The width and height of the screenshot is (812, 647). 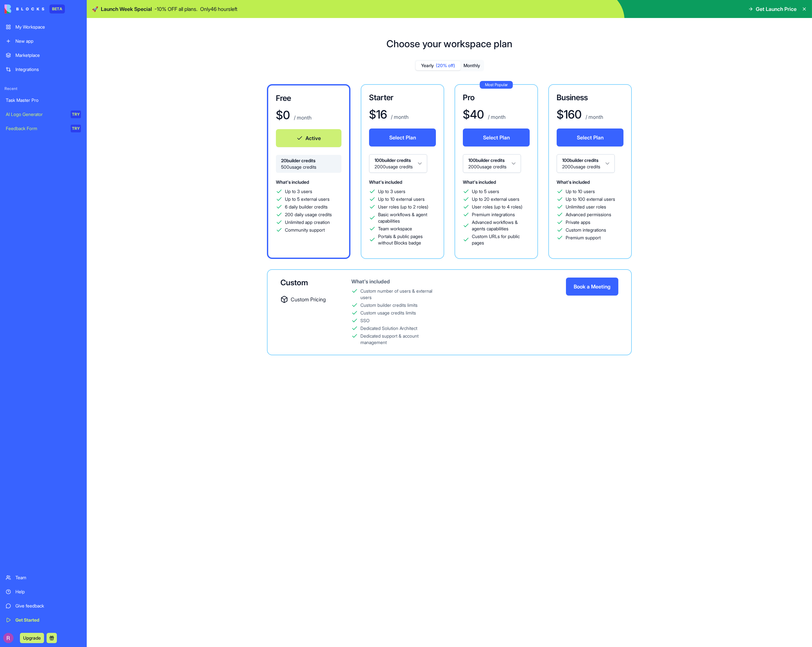 What do you see at coordinates (44, 55) in the screenshot?
I see `a: Marketplace` at bounding box center [44, 55].